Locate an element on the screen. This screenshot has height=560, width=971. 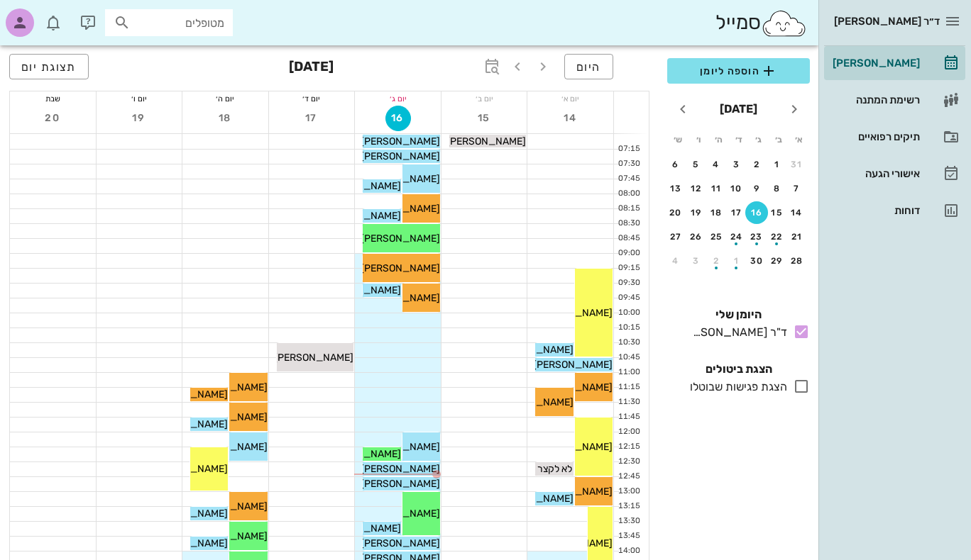
div: 07:30 is located at coordinates (628, 164).